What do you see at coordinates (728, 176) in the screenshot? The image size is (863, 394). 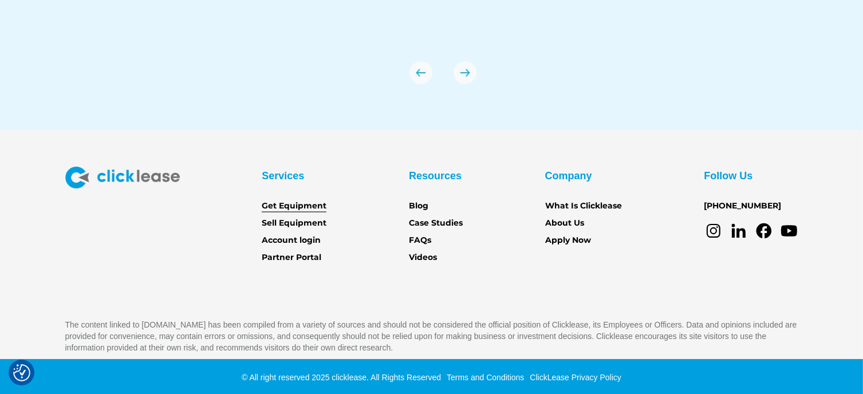 I see `div: Follow Us` at bounding box center [728, 176].